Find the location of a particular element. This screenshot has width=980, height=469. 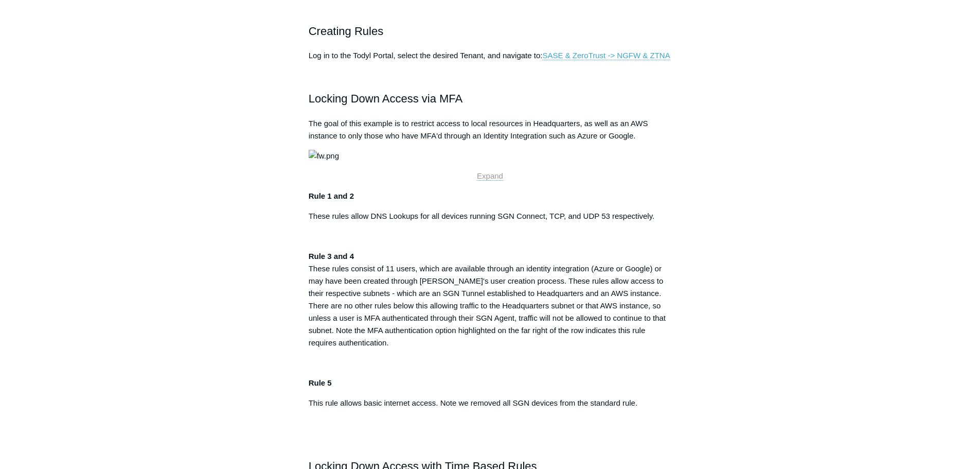

h2: Locking Down Access via MFA is located at coordinates (490, 98).